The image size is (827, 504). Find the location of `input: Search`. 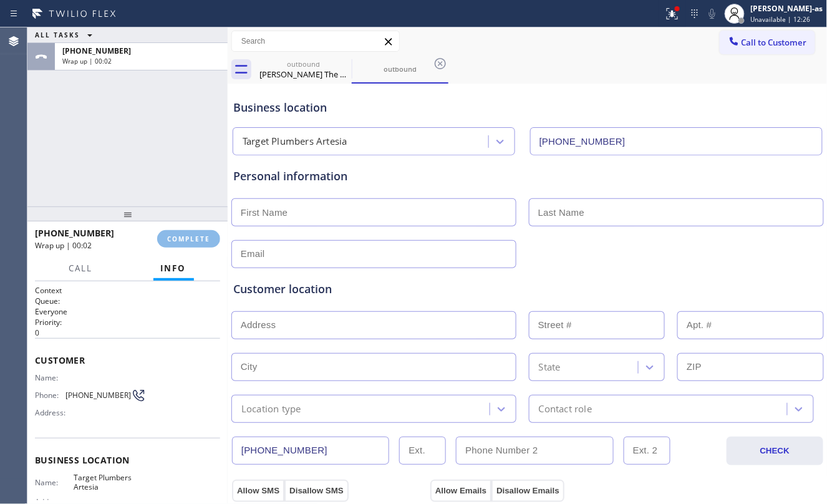

input: Search is located at coordinates (315, 41).